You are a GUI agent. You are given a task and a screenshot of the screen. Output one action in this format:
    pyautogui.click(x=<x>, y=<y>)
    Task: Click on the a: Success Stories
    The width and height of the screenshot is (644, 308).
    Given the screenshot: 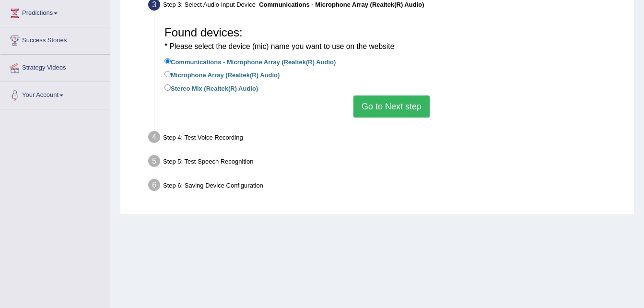 What is the action you would take?
    pyautogui.click(x=55, y=39)
    